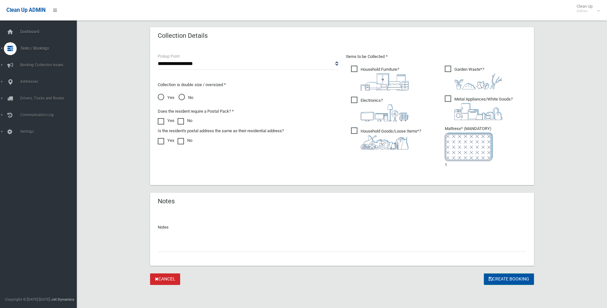  What do you see at coordinates (479, 108) in the screenshot?
I see `span: Metal Appliances/White Goods` at bounding box center [479, 108].